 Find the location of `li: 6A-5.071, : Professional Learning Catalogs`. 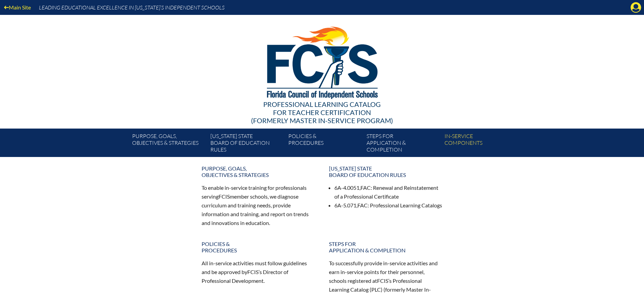

li: 6A-5.071, : Professional Learning Catalogs is located at coordinates (388, 205).